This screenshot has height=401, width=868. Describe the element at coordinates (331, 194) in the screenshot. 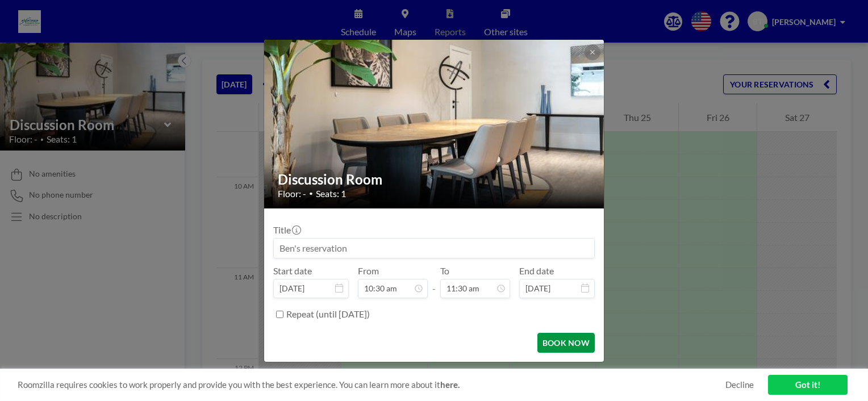

I see `span: Seats: 1` at that location.